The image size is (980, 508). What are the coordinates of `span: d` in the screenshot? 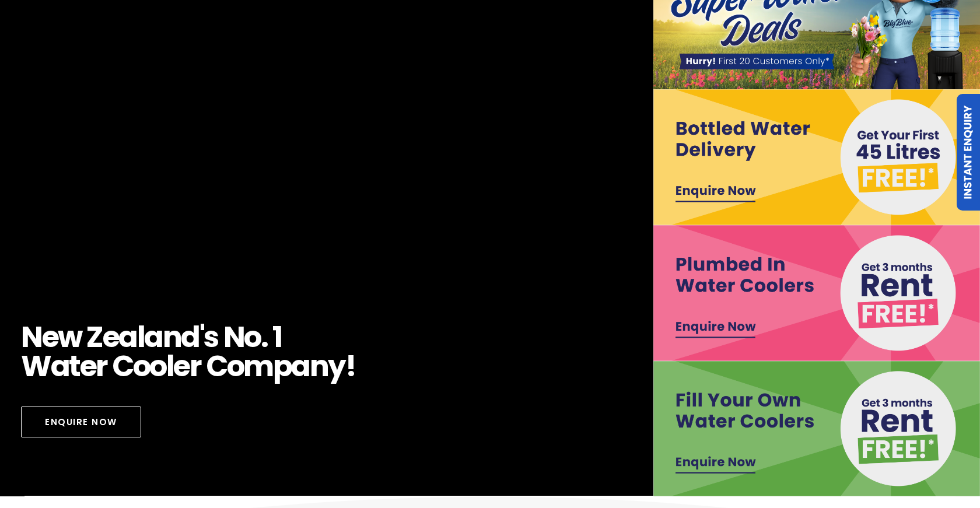 It's located at (191, 337).